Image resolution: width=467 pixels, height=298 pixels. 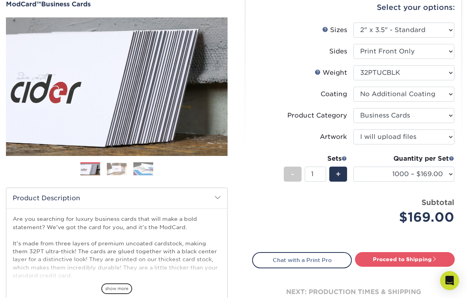 I want to click on img: Business Cards 02, so click(x=117, y=168).